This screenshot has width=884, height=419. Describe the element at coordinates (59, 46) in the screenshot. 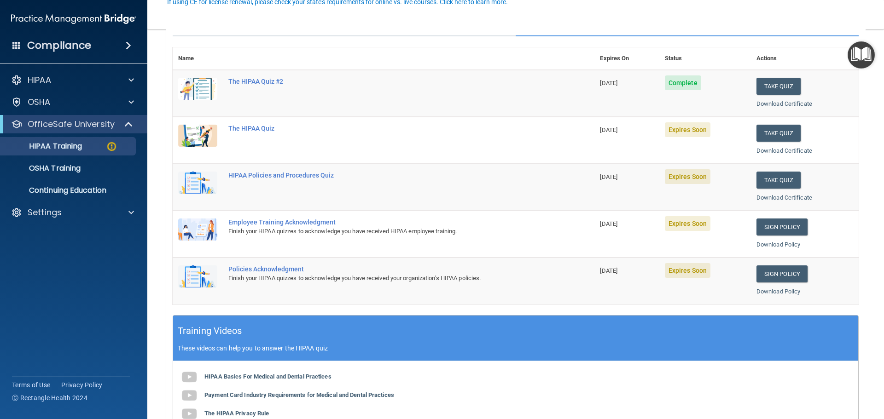

I see `h4: Compliance` at that location.